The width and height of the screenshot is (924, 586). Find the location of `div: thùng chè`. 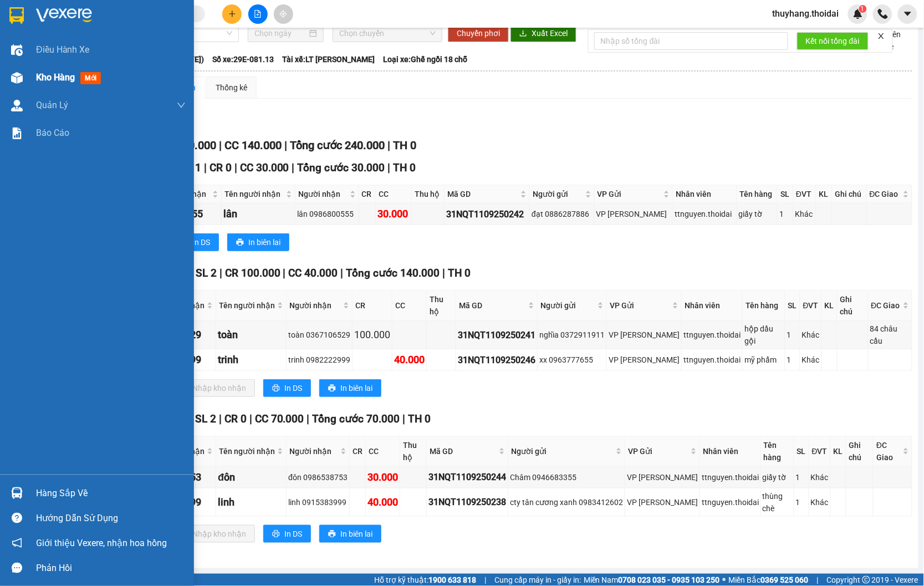

div: thùng chè is located at coordinates (777, 503).